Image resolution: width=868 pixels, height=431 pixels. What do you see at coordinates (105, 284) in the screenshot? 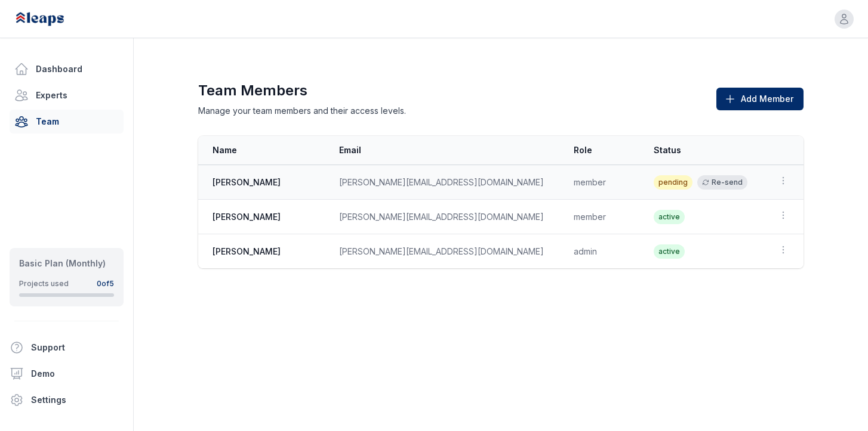
I see `div: 0 of 5` at bounding box center [105, 284].